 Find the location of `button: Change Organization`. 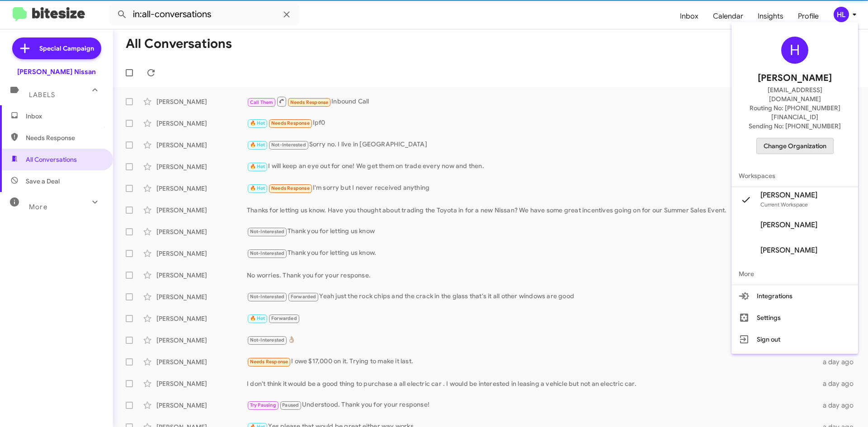

button: Change Organization is located at coordinates (795, 146).